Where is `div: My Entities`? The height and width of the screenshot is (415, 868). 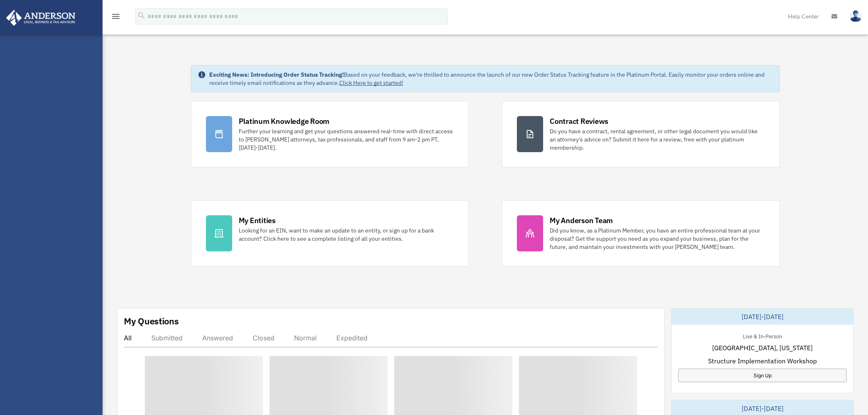
div: My Entities is located at coordinates (257, 220).